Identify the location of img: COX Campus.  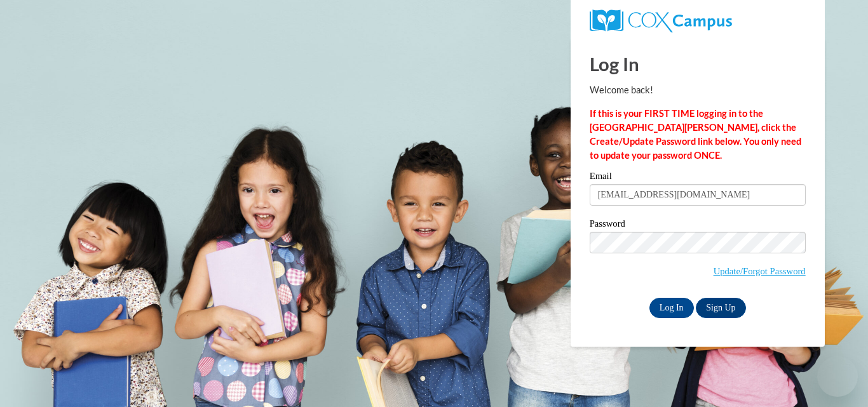
(661, 21).